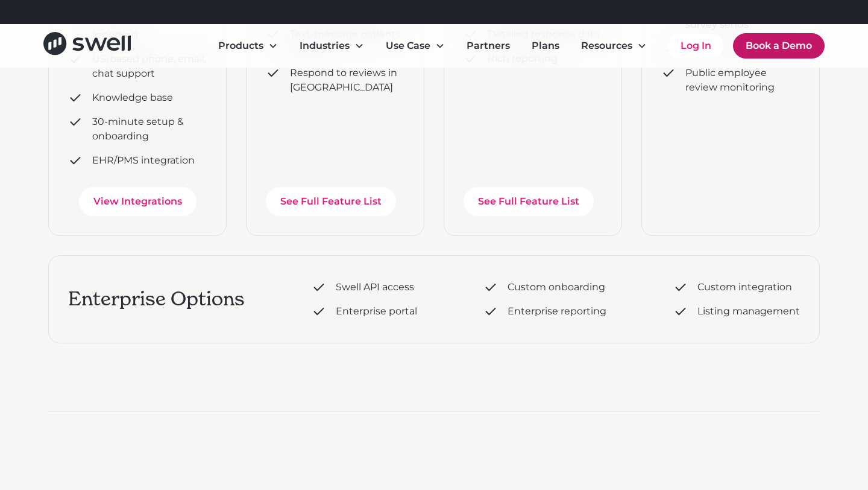  What do you see at coordinates (137, 202) in the screenshot?
I see `a: View Integrations` at bounding box center [137, 202].